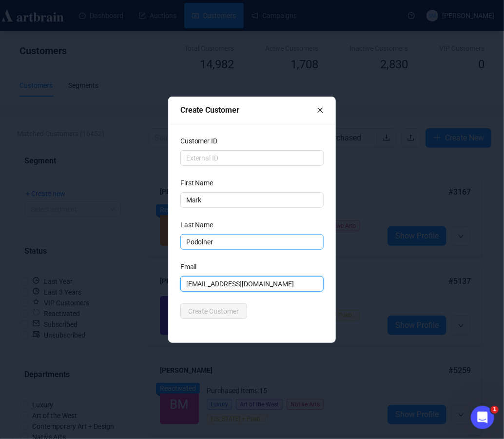 The image size is (504, 439). Describe the element at coordinates (252, 242) in the screenshot. I see `input: Last Name` at that location.